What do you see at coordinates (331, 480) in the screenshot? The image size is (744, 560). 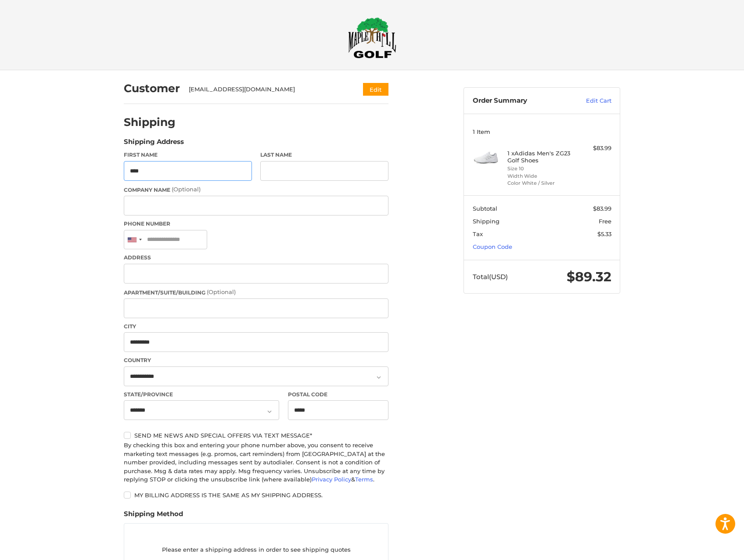 I see `a: Privacy Policy` at bounding box center [331, 480].